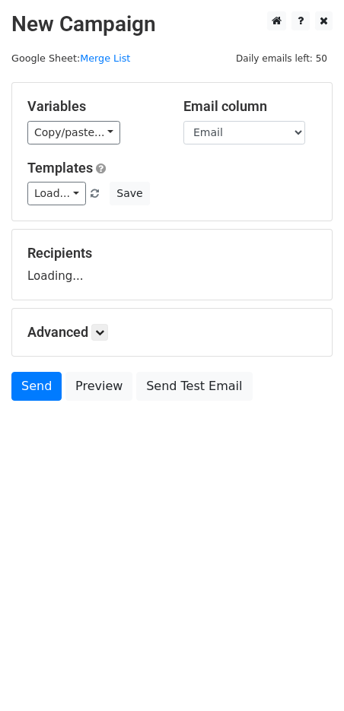  What do you see at coordinates (172, 265) in the screenshot?
I see `div: Loading...` at bounding box center [172, 265].